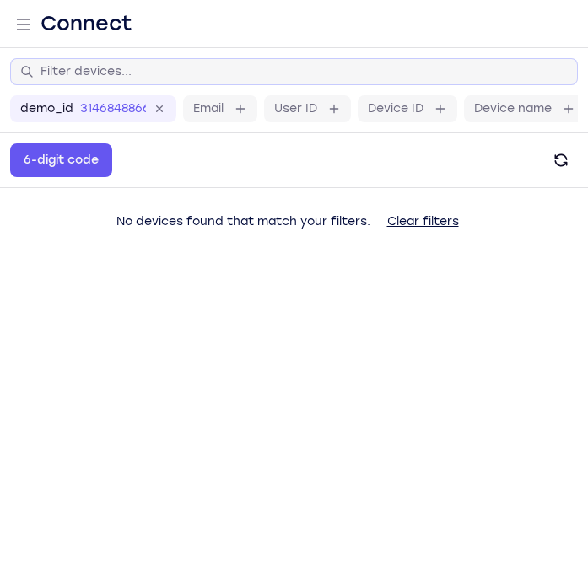 This screenshot has height=565, width=588. I want to click on span: No devices found that match your filters., so click(243, 221).